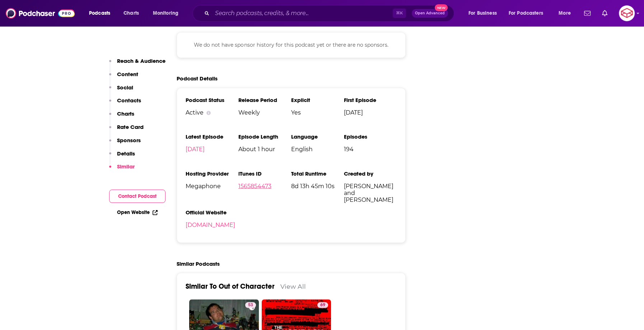  What do you see at coordinates (126, 166) in the screenshot?
I see `p: Similar` at bounding box center [126, 166].